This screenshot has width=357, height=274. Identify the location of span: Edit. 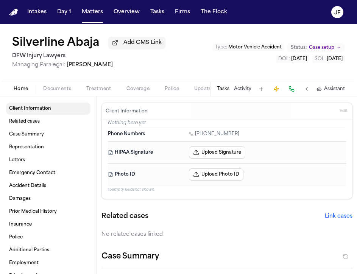
(343, 111).